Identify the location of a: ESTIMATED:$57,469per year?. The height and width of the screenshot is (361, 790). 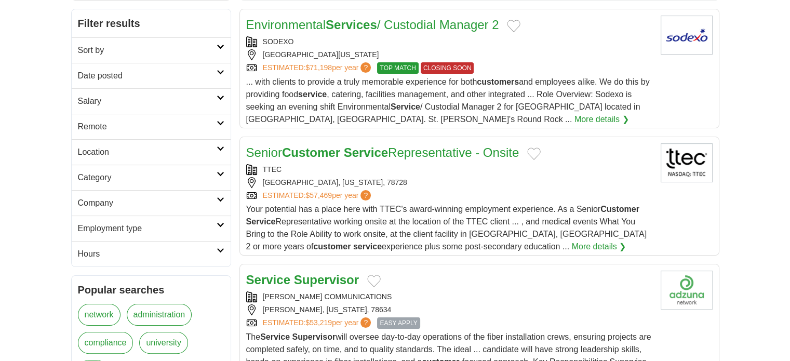
(318, 195).